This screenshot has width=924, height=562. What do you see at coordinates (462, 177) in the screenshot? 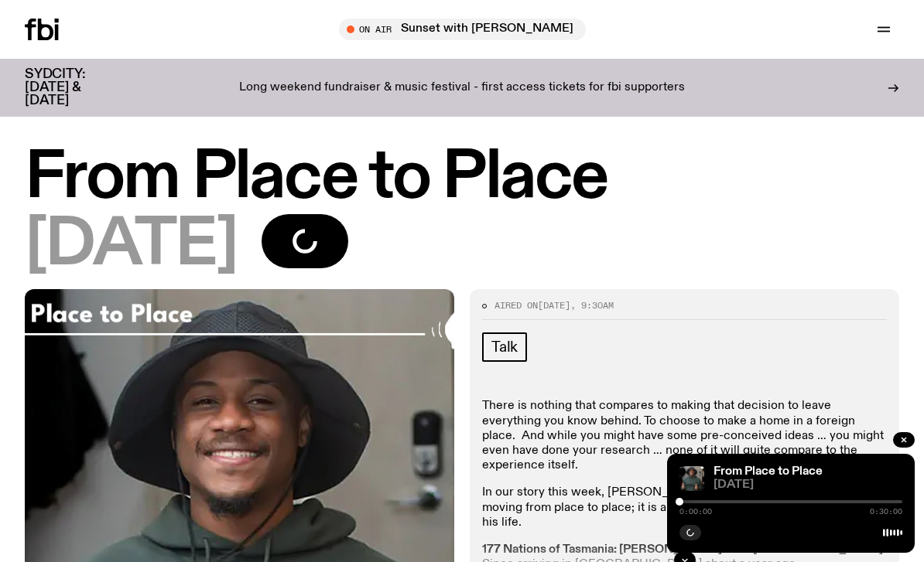
I see `h1: From Place to Place` at bounding box center [462, 177].